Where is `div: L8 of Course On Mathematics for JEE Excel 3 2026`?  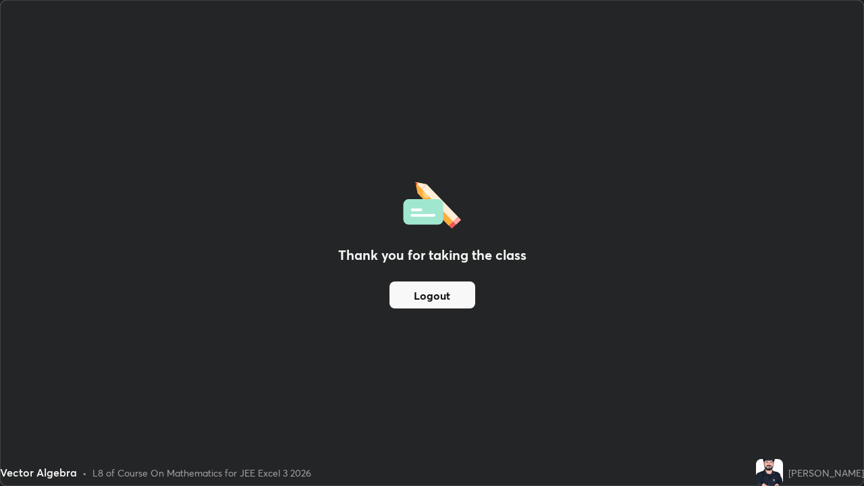 div: L8 of Course On Mathematics for JEE Excel 3 2026 is located at coordinates (202, 473).